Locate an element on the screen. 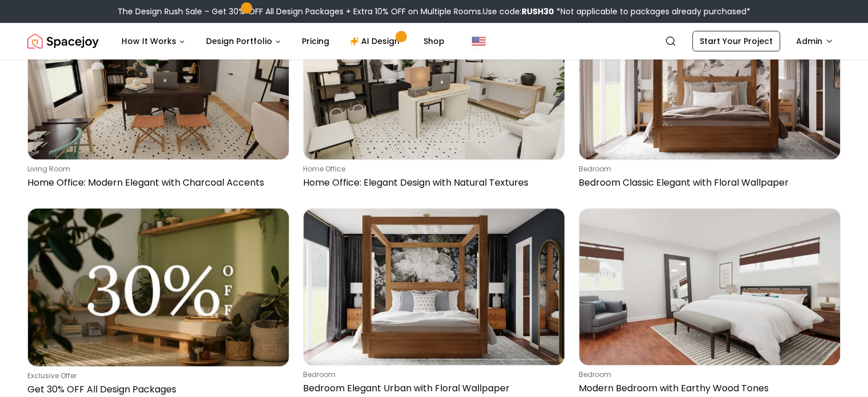  img: Home Office: Elegant Design with Natural Textures is located at coordinates (434, 81).